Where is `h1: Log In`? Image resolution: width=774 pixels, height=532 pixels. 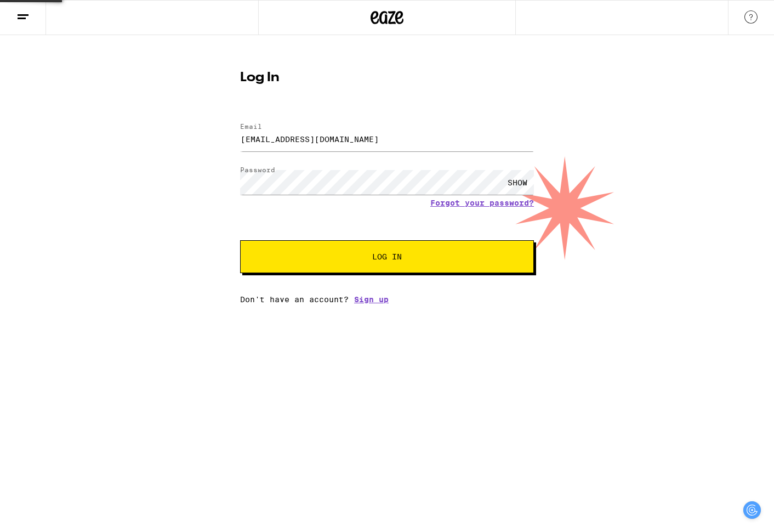
h1: Log In is located at coordinates (387, 78).